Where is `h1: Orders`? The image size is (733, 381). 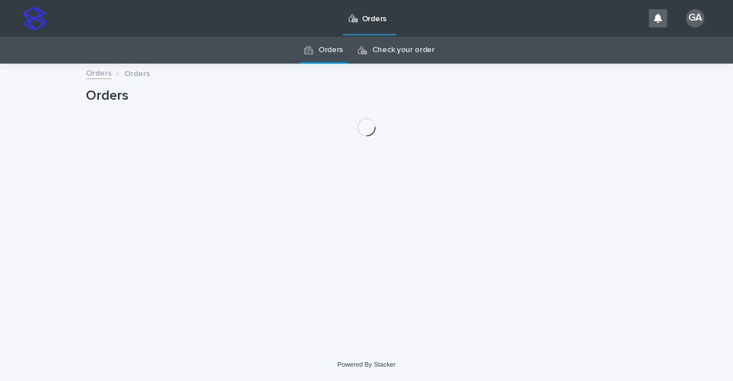
h1: Orders is located at coordinates (367, 96).